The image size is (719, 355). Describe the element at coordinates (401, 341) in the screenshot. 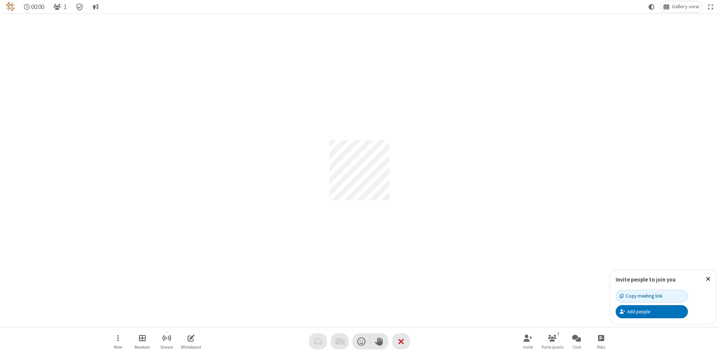

I see `button: End or leave meeting` at that location.